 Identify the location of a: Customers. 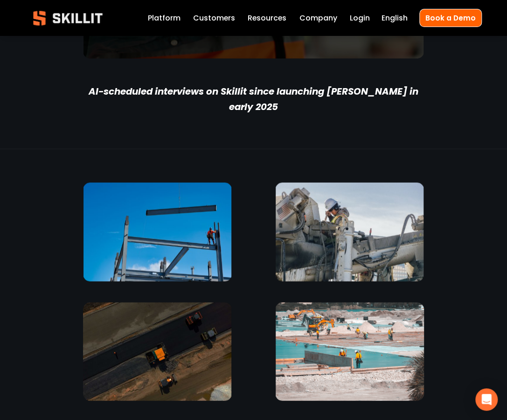
(214, 18).